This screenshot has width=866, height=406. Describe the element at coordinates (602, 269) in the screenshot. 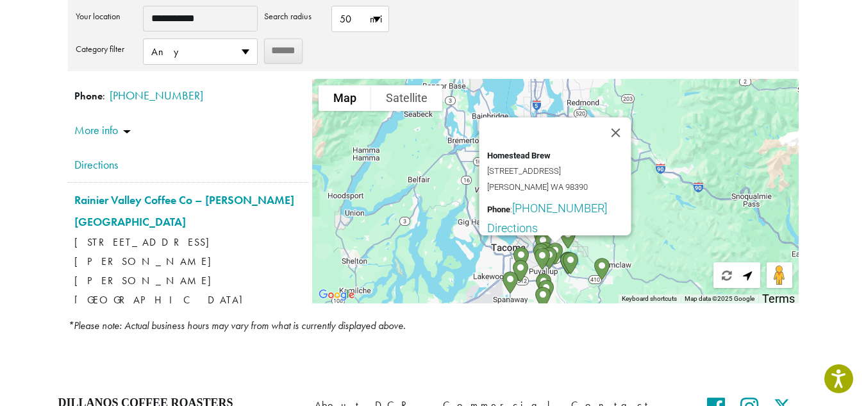

I see `div: Buckley Plateau Espresso` at that location.